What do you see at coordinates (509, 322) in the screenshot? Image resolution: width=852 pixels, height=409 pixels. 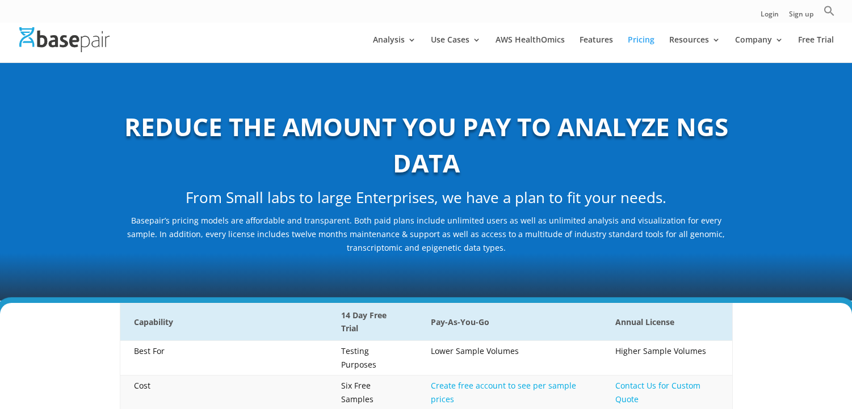 I see `th: Pay-As-You-Go` at bounding box center [509, 322].